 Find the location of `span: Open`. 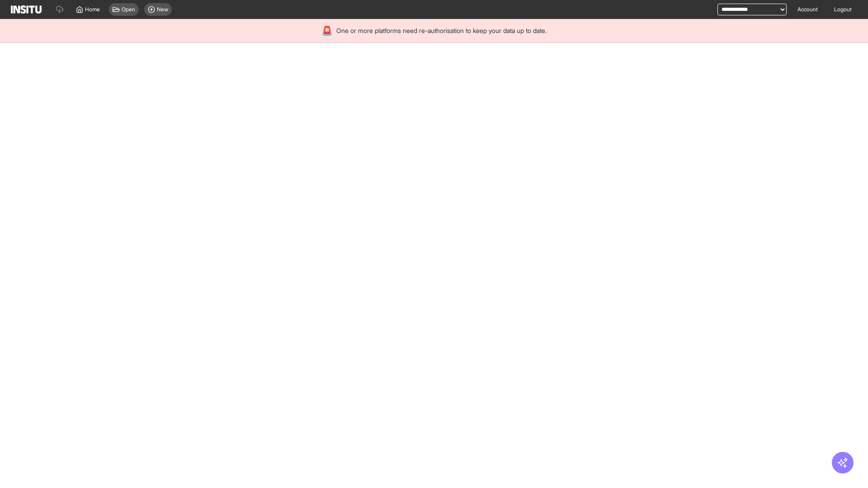

span: Open is located at coordinates (128, 9).